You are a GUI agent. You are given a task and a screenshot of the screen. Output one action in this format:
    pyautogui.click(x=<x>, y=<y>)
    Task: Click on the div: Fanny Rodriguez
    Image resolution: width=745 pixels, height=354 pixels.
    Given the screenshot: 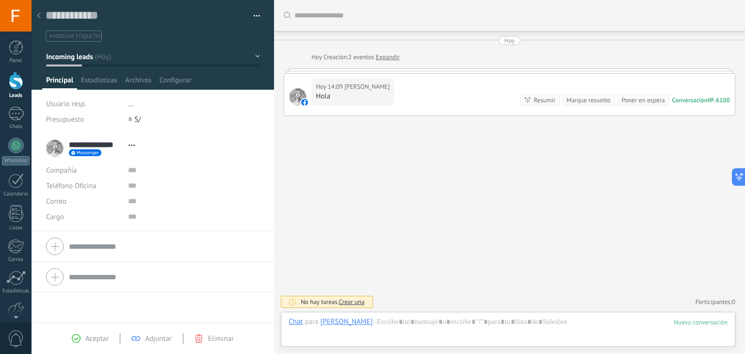 What is the action you would take?
    pyautogui.click(x=347, y=322)
    